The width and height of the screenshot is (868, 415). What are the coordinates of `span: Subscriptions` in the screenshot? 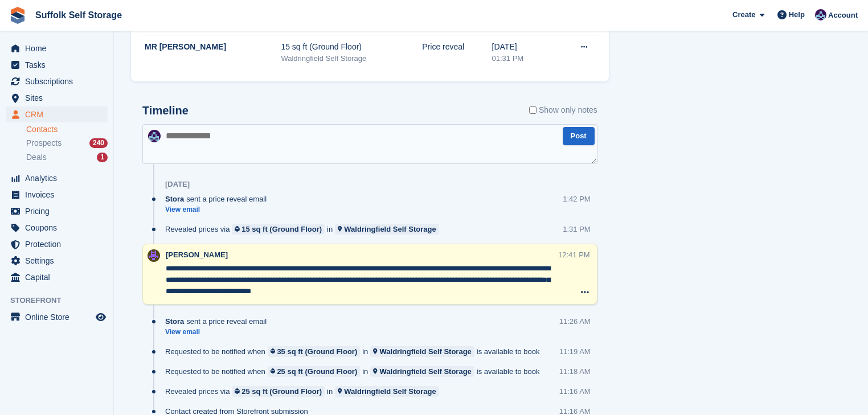 It's located at (59, 81).